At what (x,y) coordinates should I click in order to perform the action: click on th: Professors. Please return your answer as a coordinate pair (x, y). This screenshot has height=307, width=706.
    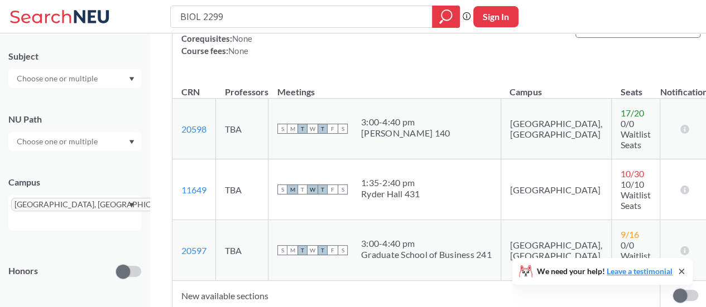
    Looking at the image, I should click on (242, 86).